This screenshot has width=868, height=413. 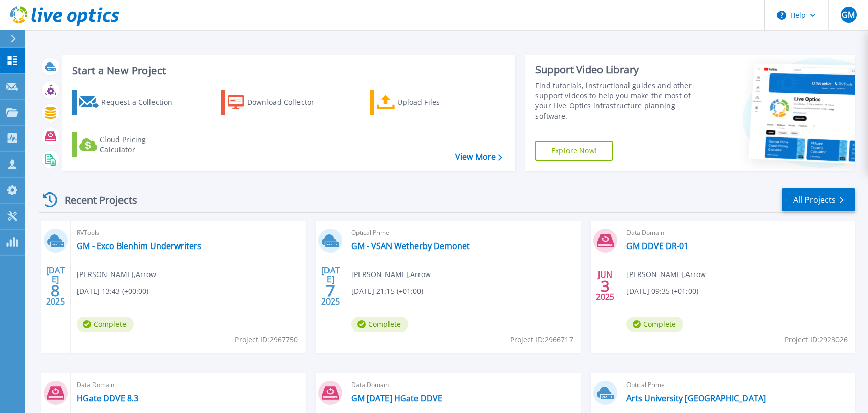 I want to click on a: Request a Collection, so click(x=128, y=103).